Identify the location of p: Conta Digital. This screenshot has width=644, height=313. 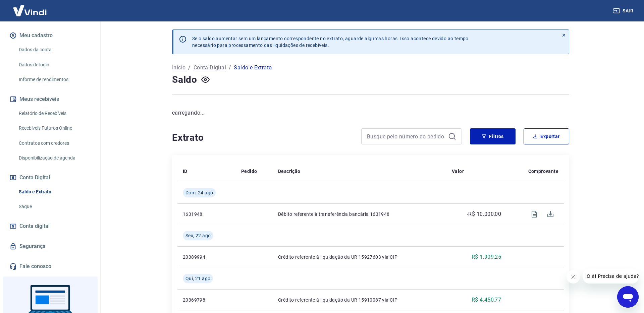
(210, 68).